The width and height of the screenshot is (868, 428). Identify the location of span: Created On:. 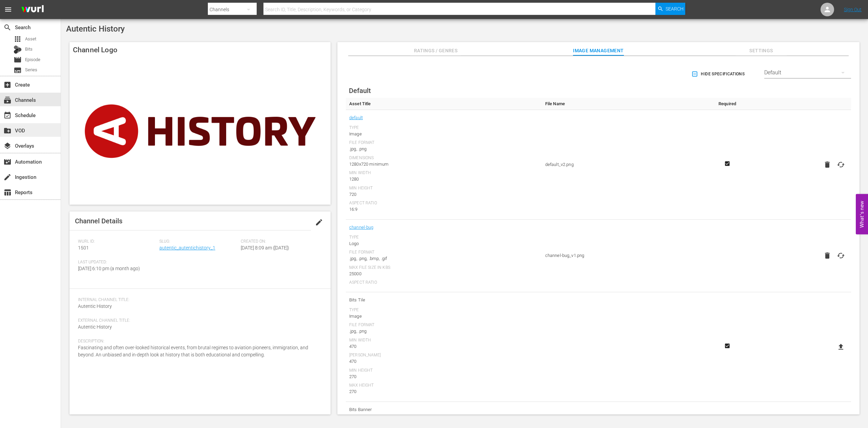
(280, 241).